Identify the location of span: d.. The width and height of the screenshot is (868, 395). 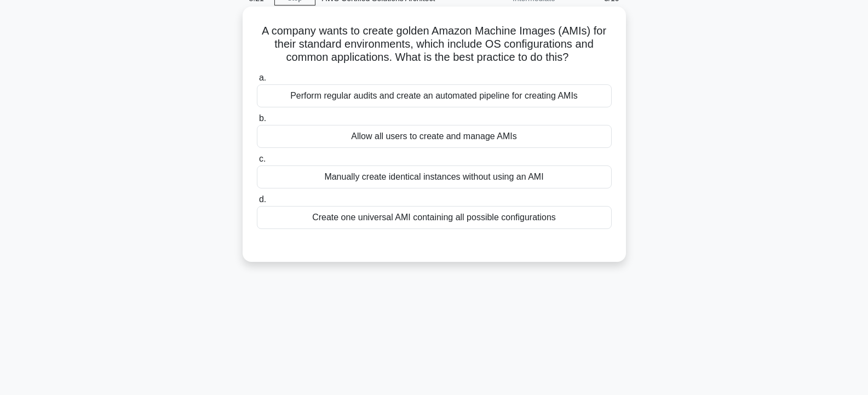
(262, 199).